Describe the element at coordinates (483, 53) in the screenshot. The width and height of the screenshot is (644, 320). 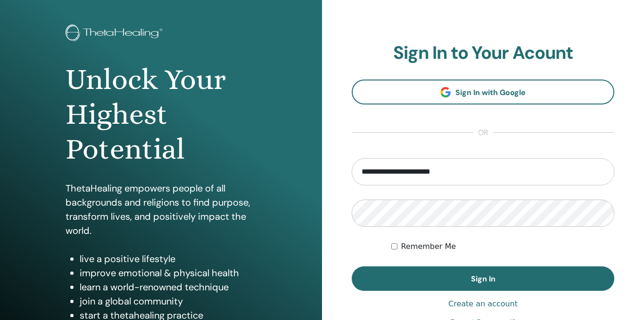
I see `h2: Sign In to Your Acount` at that location.